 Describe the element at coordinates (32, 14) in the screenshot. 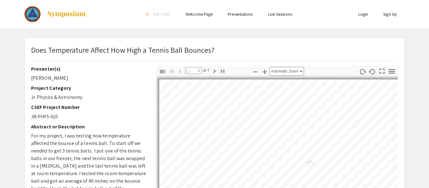

I see `img: The 2023 Colorado Science & Engineering Fair` at that location.